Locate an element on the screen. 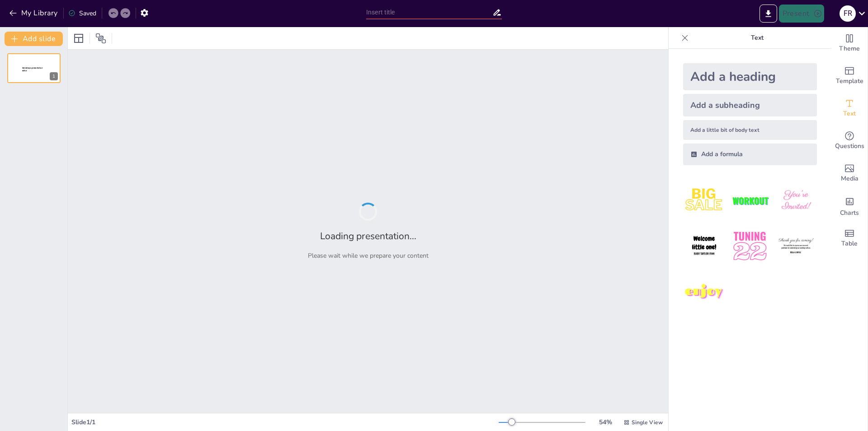 This screenshot has width=868, height=431. span: Text is located at coordinates (849, 113).